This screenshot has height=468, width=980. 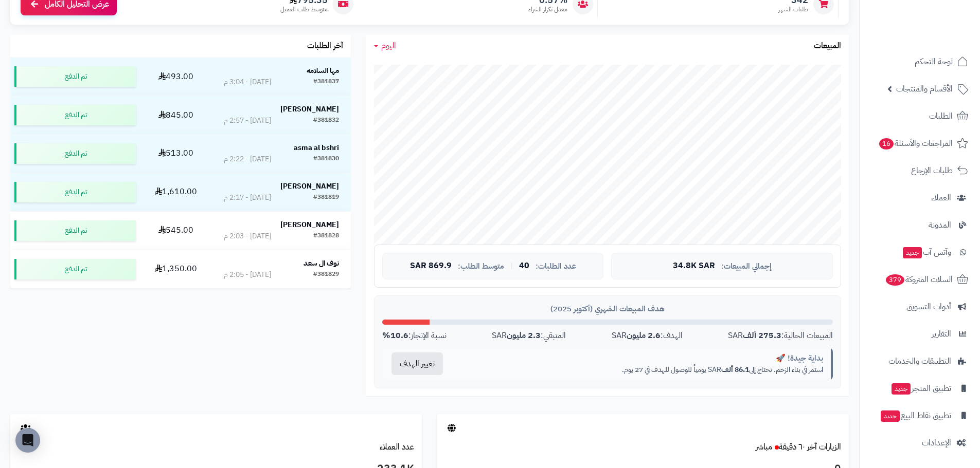 What do you see at coordinates (921, 389) in the screenshot?
I see `span: تطبيق المتجر` at bounding box center [921, 389].